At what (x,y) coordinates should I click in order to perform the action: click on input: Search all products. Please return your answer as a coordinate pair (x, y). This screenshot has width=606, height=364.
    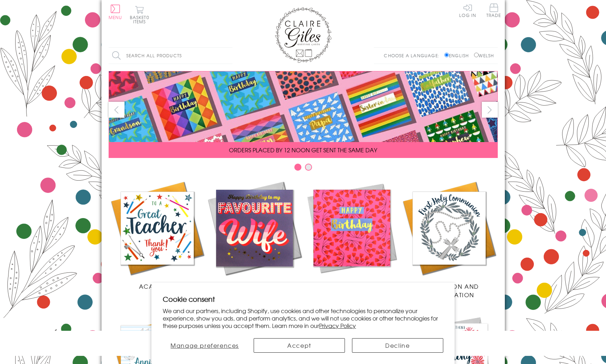
    Looking at the image, I should click on (171, 56).